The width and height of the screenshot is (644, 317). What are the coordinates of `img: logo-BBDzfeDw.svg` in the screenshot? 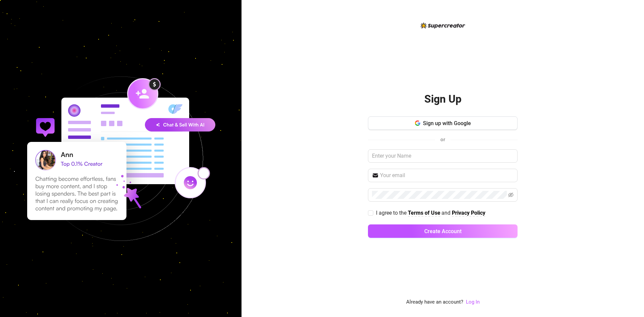 It's located at (443, 25).